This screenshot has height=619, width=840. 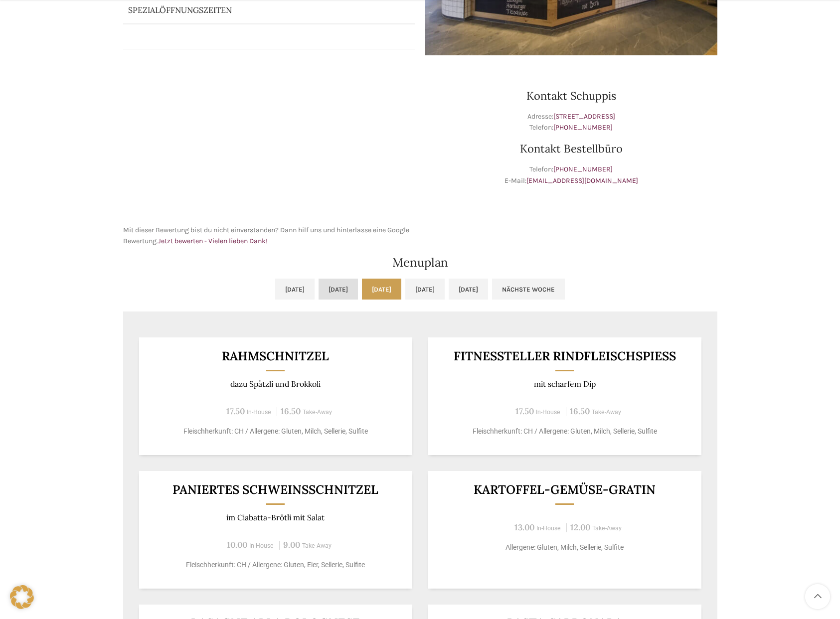 I want to click on h3: Fitnessteller Rindfleischspiess, so click(x=564, y=356).